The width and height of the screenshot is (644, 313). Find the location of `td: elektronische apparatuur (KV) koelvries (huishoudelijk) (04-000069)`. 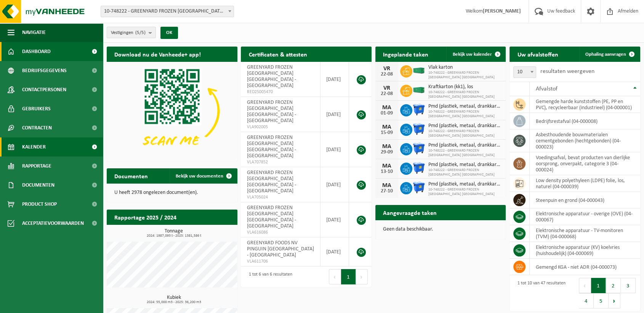

td: elektronische apparatuur (KV) koelvries (huishoudelijk) (04-000069) is located at coordinates (585, 250).